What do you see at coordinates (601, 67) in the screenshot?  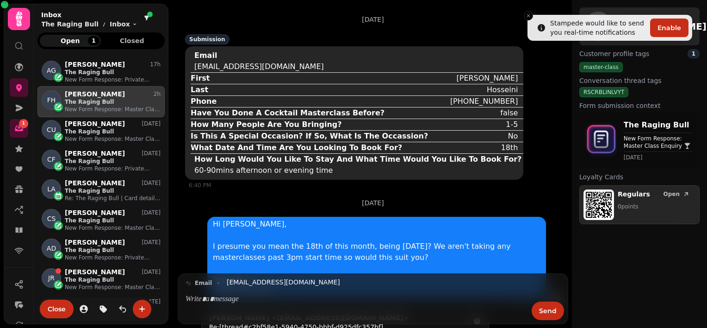 I see `div: master-class` at bounding box center [601, 67].